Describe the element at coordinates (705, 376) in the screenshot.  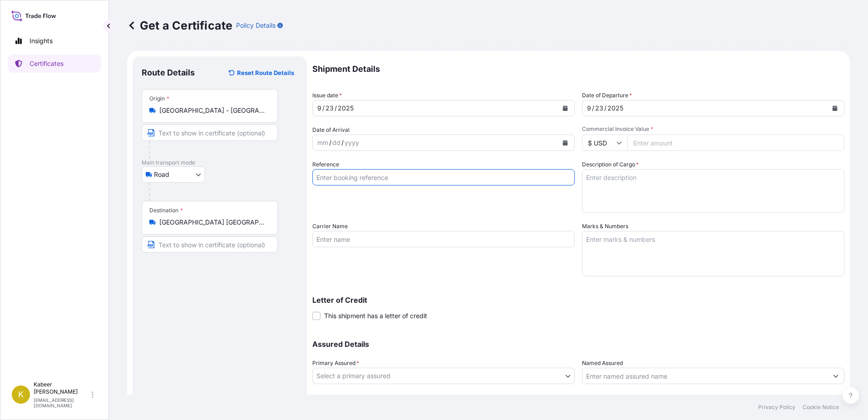
I see `input: Assured Name` at that location.